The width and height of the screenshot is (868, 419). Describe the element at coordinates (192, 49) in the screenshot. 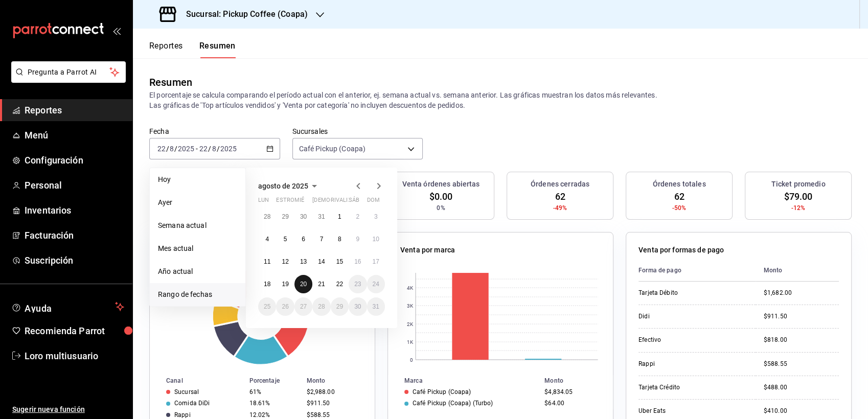

I see `div: Pestañas de navegación` at that location.